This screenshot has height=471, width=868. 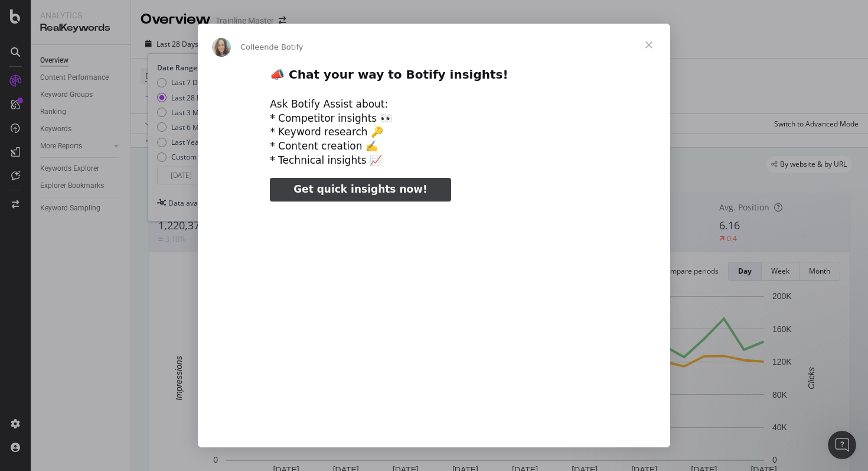 I want to click on a: Get quick insights now!, so click(x=360, y=190).